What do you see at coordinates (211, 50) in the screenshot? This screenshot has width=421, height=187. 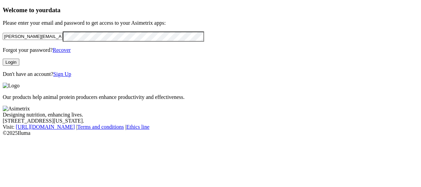 I see `p: Forgot your password?` at bounding box center [211, 50].